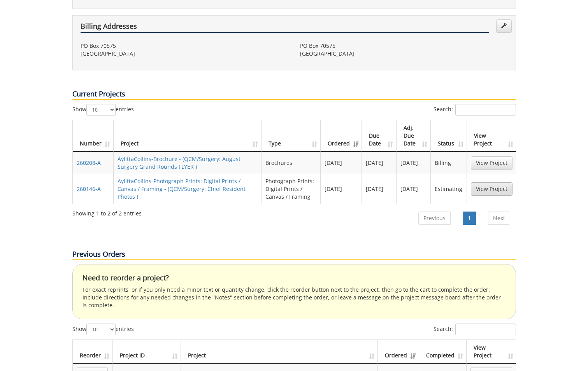 The width and height of the screenshot is (588, 371). What do you see at coordinates (89, 162) in the screenshot?
I see `a: 260208-A` at bounding box center [89, 162].